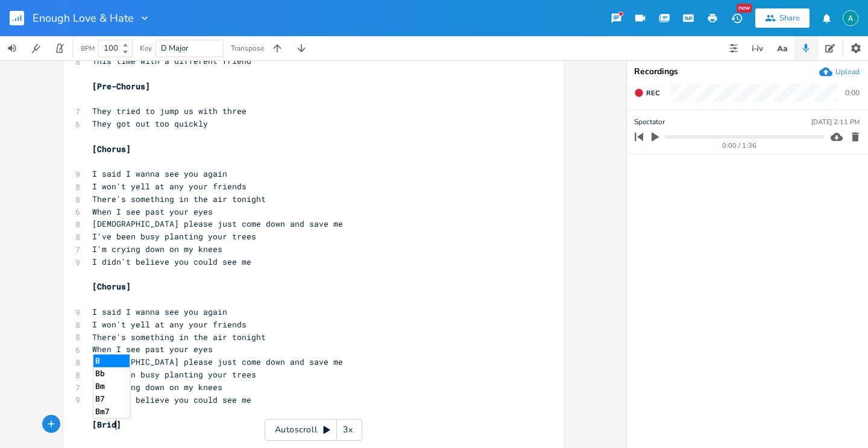  Describe the element at coordinates (790, 18) in the screenshot. I see `div: Share` at that location.